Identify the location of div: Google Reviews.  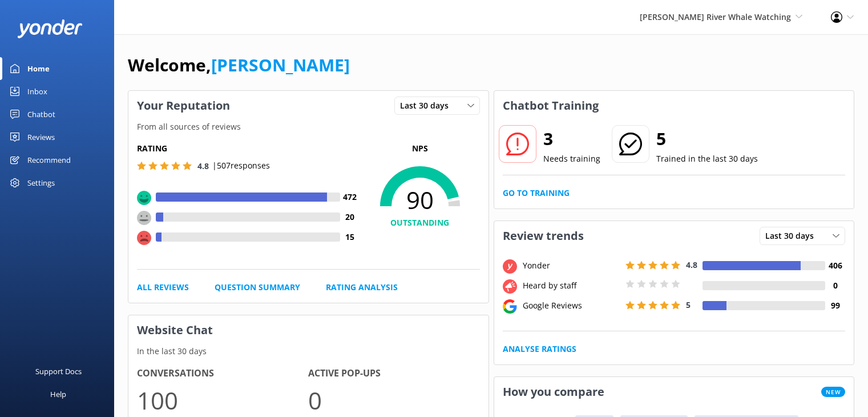
(571, 306).